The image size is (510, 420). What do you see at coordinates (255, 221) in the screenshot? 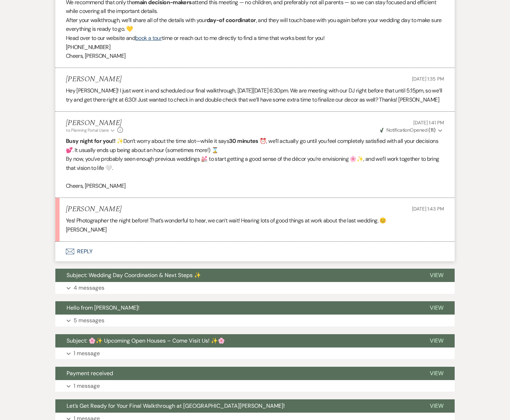
I see `p: Yes! Photographer the night before! That’s wonderful to hear, we can’t wait! Hearing lots of good...` at bounding box center [255, 221].